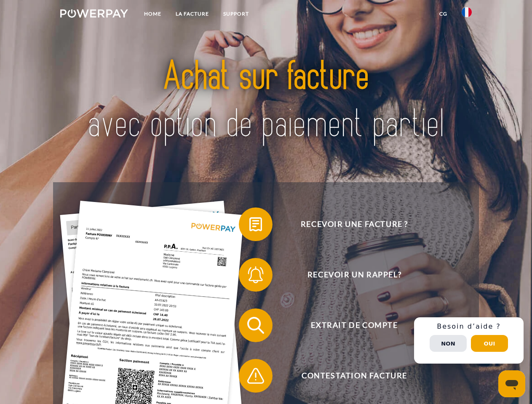 This screenshot has height=404, width=532. I want to click on a: CG, so click(443, 14).